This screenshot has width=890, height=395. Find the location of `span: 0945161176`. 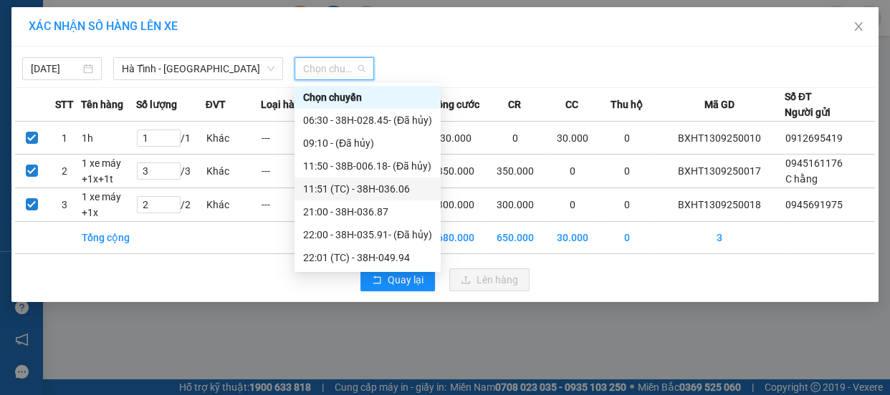

span: 0945161176 is located at coordinates (814, 163).